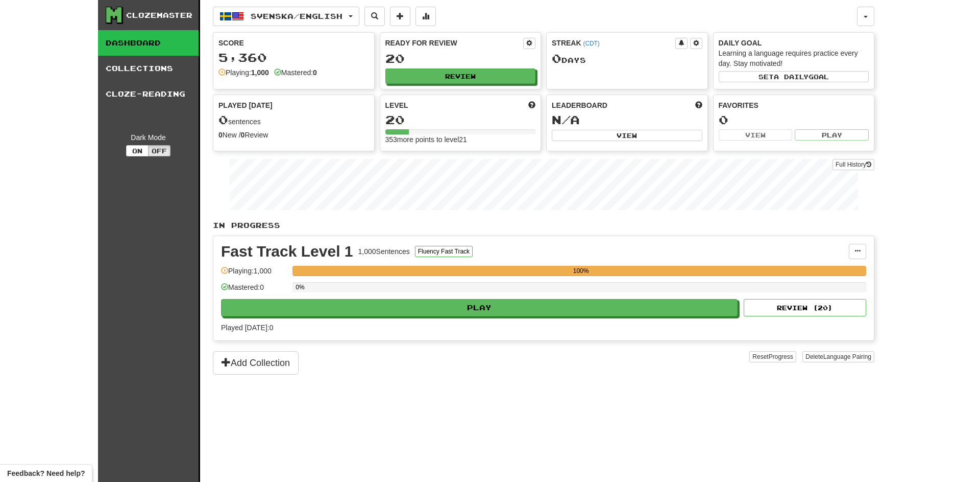 Image resolution: width=980 pixels, height=482 pixels. What do you see at coordinates (396, 105) in the screenshot?
I see `span: Level` at bounding box center [396, 105].